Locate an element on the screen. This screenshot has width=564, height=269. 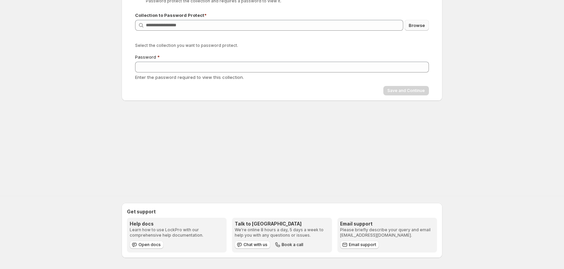
h2: Get support is located at coordinates (282, 212).